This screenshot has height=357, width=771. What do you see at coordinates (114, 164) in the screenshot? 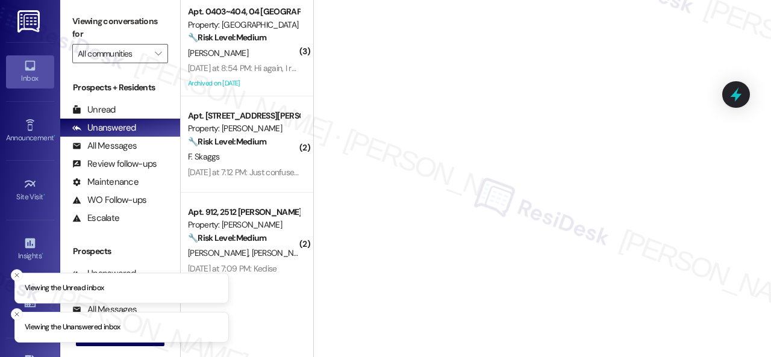
I see `div: Review follow-ups` at bounding box center [114, 164].